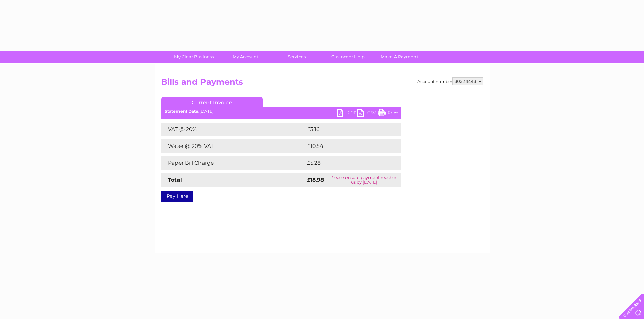  I want to click on b: Statement Date:, so click(182, 111).